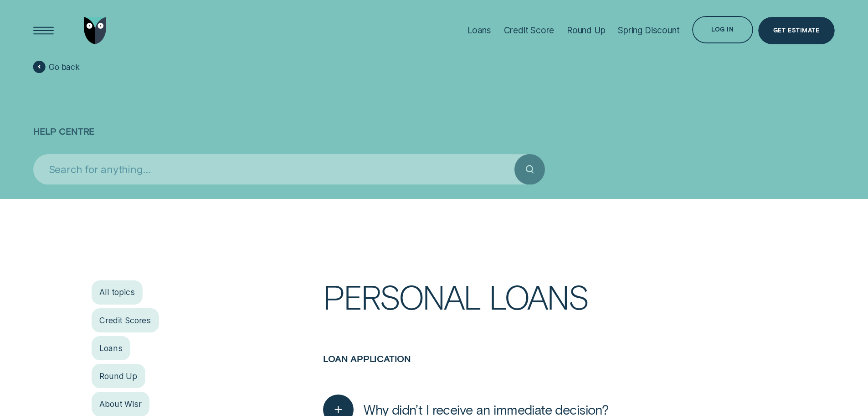 Image resolution: width=868 pixels, height=416 pixels. Describe the element at coordinates (120, 403) in the screenshot. I see `a: About Wisr` at that location.